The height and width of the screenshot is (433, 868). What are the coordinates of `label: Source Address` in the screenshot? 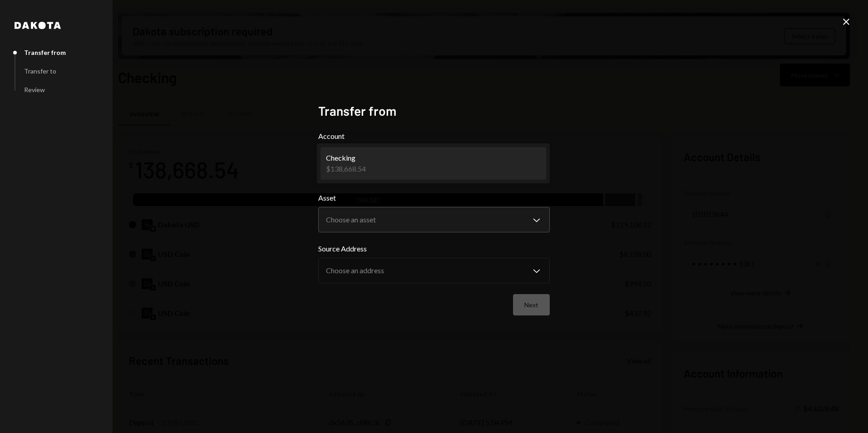 It's located at (434, 249).